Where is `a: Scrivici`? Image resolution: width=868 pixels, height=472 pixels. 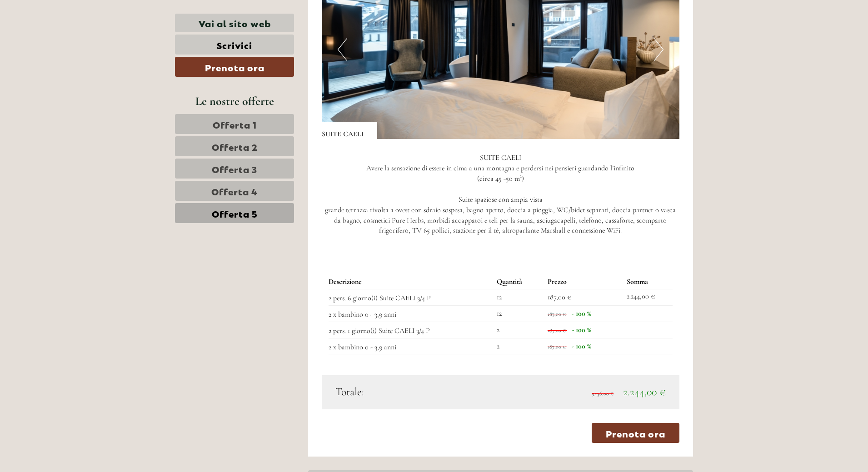
a: Scrivici is located at coordinates (235, 45).